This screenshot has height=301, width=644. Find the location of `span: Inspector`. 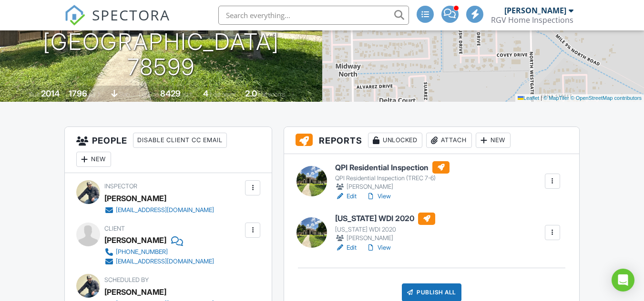

span: Inspector is located at coordinates (121, 186).